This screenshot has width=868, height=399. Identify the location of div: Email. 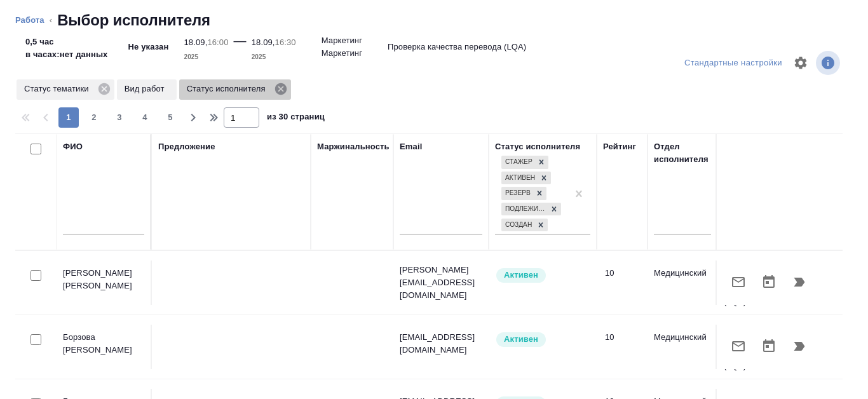
(411, 147).